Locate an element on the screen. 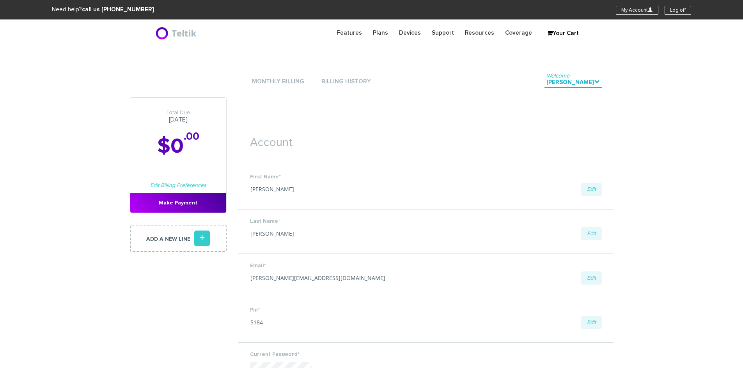  a: Devices is located at coordinates (410, 33).